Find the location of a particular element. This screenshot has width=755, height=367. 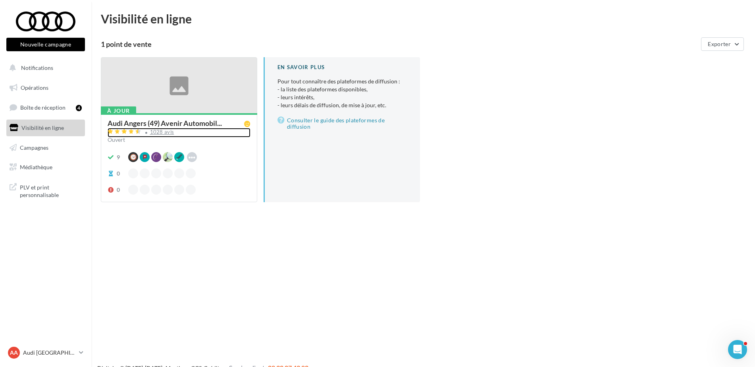

a: Boîte de réception4 is located at coordinates (46, 107).